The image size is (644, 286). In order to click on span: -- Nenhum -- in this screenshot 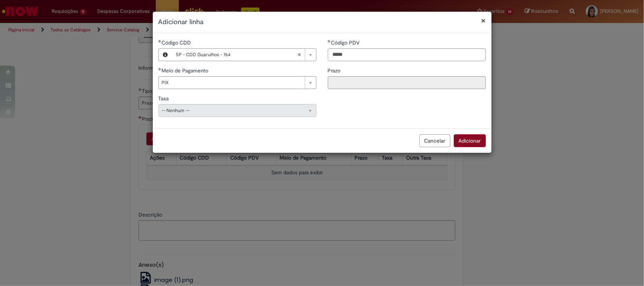, I will do `click(231, 111)`.